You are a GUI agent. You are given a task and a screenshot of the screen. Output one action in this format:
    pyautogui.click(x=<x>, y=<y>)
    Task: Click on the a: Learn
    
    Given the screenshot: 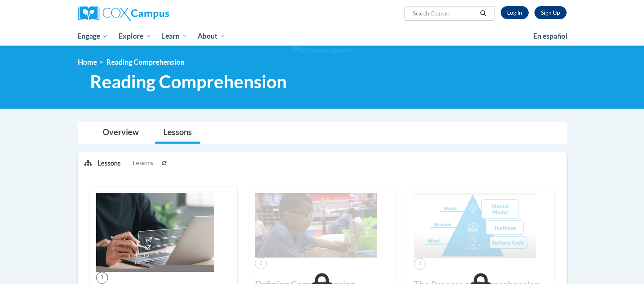 What is the action you would take?
    pyautogui.click(x=174, y=36)
    